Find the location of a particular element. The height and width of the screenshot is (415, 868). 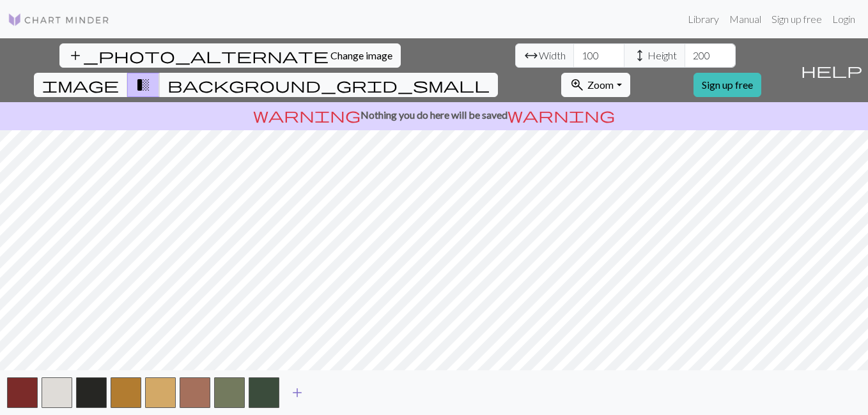

span: help is located at coordinates (832, 70).